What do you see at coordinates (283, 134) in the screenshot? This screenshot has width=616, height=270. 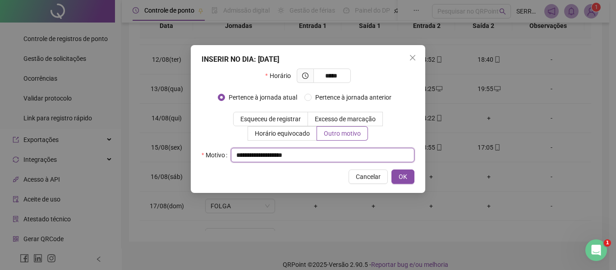 I see `span: Horário equivocado` at bounding box center [283, 134].